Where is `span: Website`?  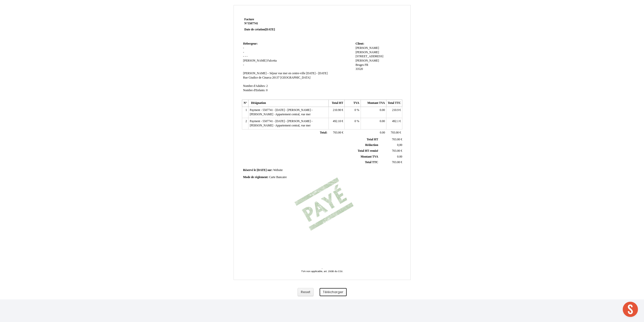
span: Website is located at coordinates (278, 170).